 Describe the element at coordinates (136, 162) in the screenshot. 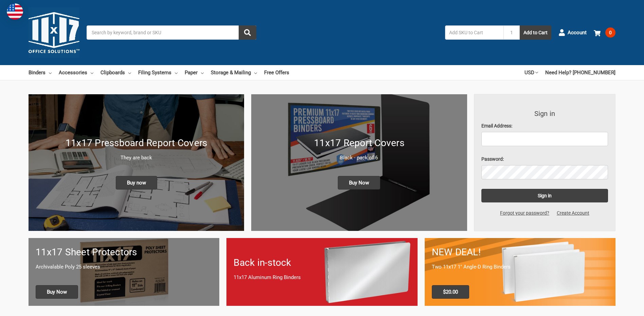

I see `img: New 11x17 Pressboard Binders` at that location.